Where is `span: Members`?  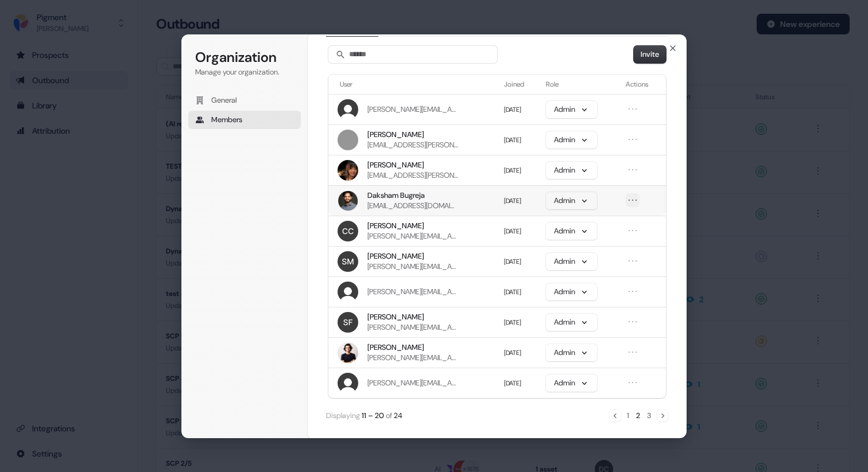
span: Members is located at coordinates (227, 120).